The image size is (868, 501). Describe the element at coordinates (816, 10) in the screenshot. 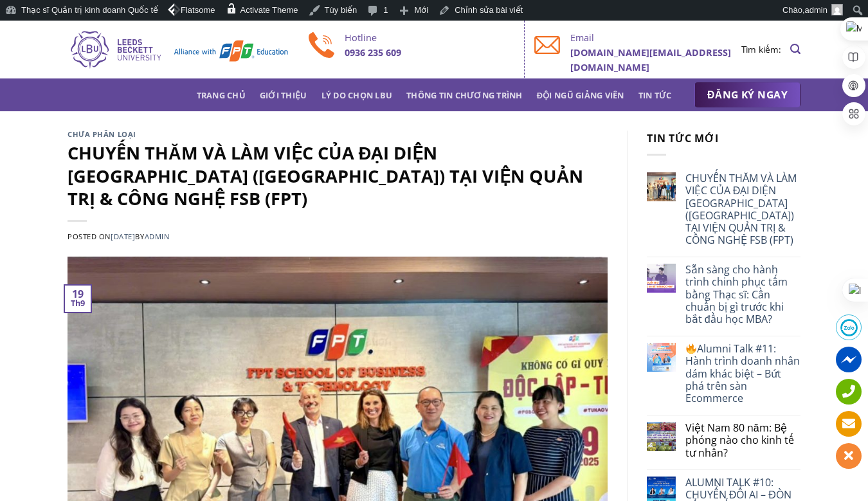

I see `span: admin` at that location.